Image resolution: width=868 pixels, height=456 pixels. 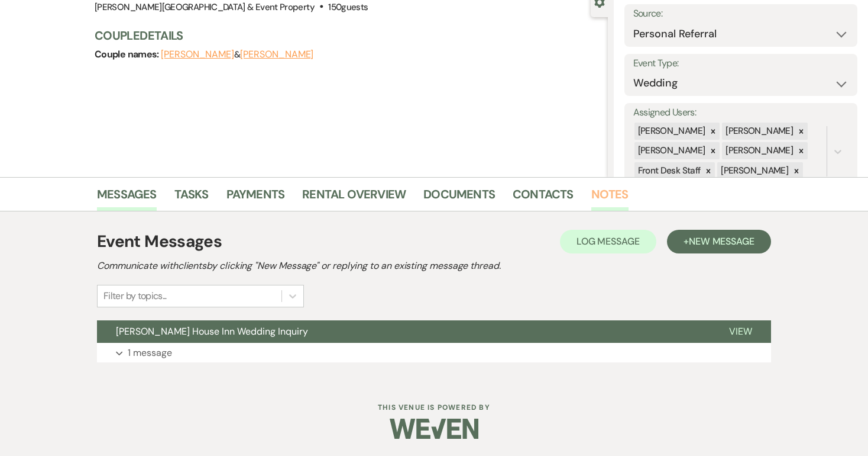 I want to click on p: 1 message, so click(x=149, y=353).